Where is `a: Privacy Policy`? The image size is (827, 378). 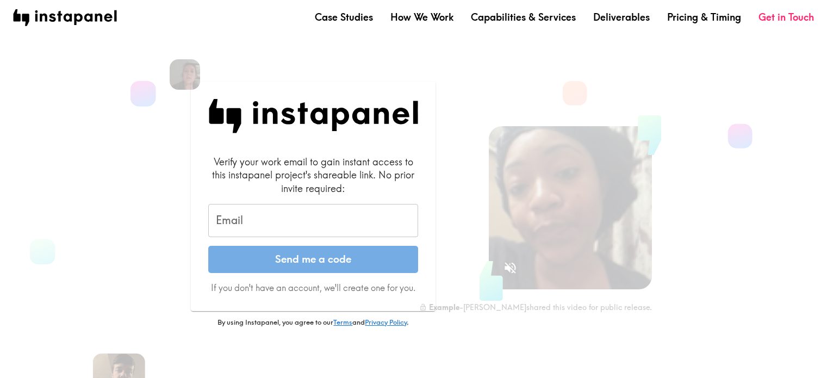 a: Privacy Policy is located at coordinates (386, 322).